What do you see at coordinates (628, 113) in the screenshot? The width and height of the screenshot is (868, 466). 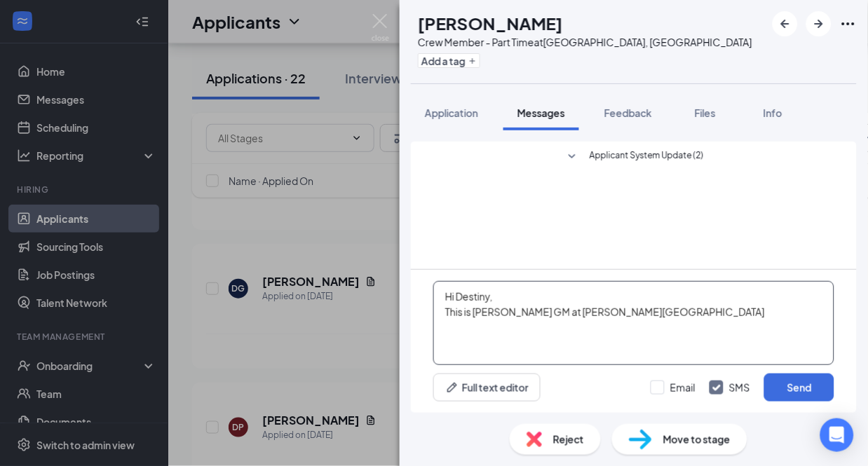 I see `span: Feedback` at bounding box center [628, 113].